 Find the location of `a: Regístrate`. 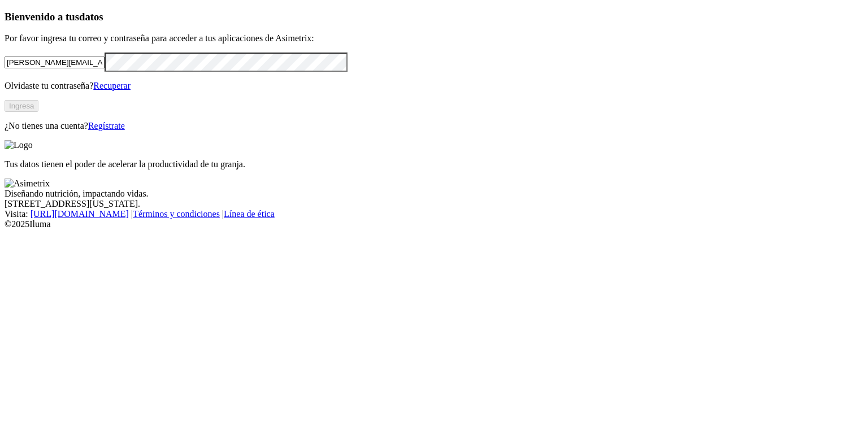

a: Regístrate is located at coordinates (106, 125).